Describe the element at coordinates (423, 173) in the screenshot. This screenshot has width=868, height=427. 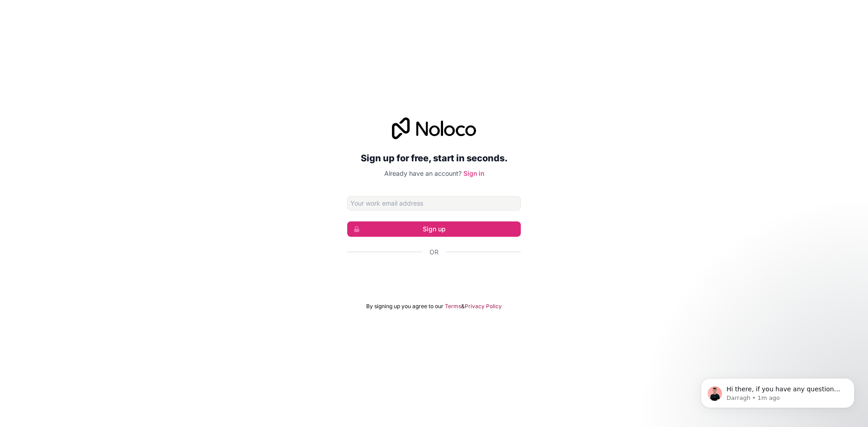
I see `span: Already have an account?` at that location.